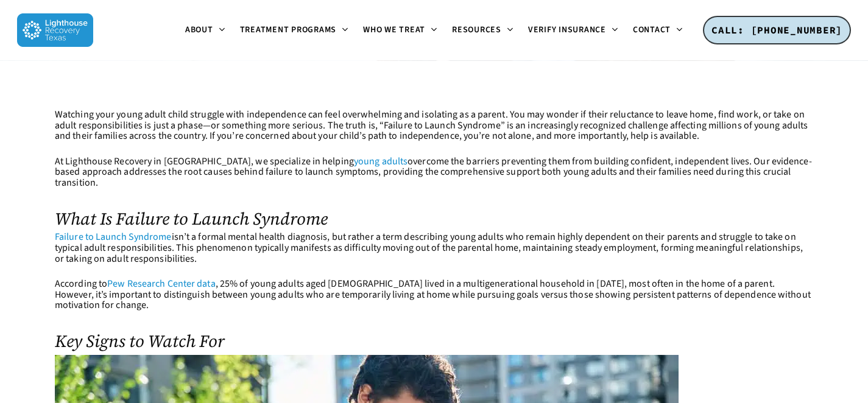 Image resolution: width=868 pixels, height=403 pixels. What do you see at coordinates (160, 283) in the screenshot?
I see `a: Pew Research Center data` at bounding box center [160, 283].